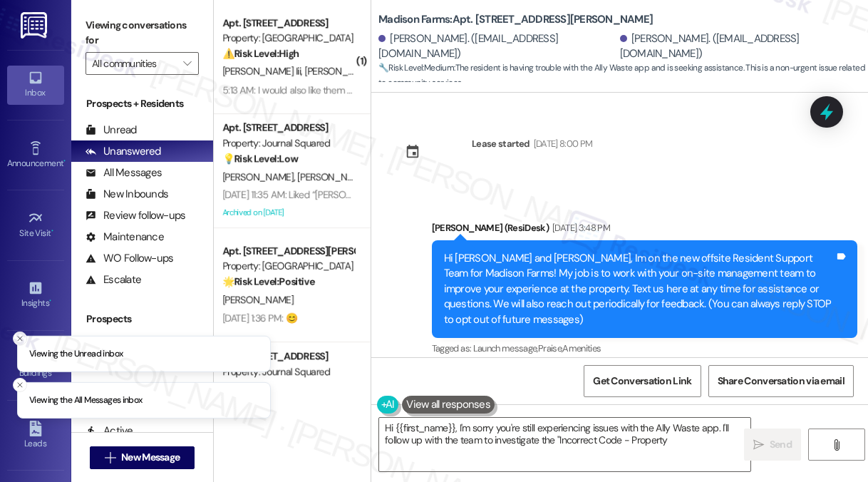 This screenshot has height=482, width=868. I want to click on strong: 🔧 Risk Level: Medium, so click(416, 67).